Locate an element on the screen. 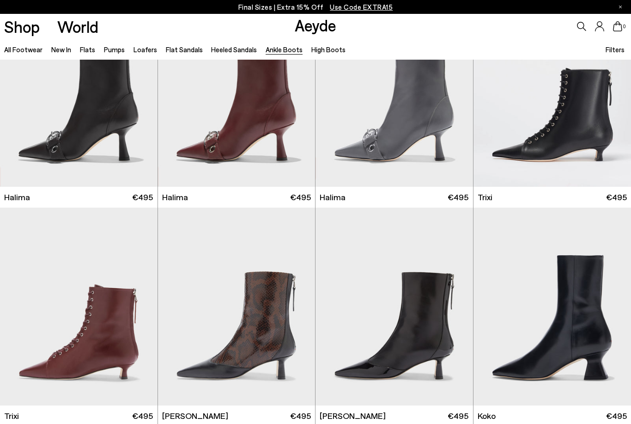 The image size is (631, 424). a: 0 is located at coordinates (618, 26).